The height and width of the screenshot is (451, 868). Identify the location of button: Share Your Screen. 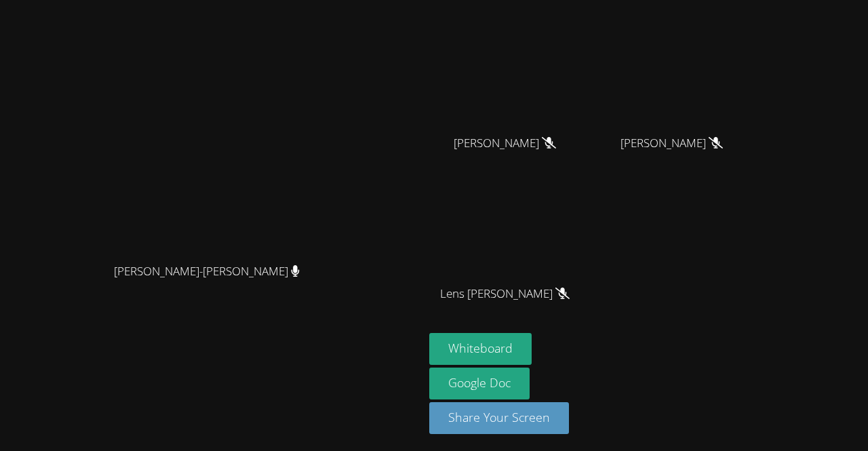
(499, 417).